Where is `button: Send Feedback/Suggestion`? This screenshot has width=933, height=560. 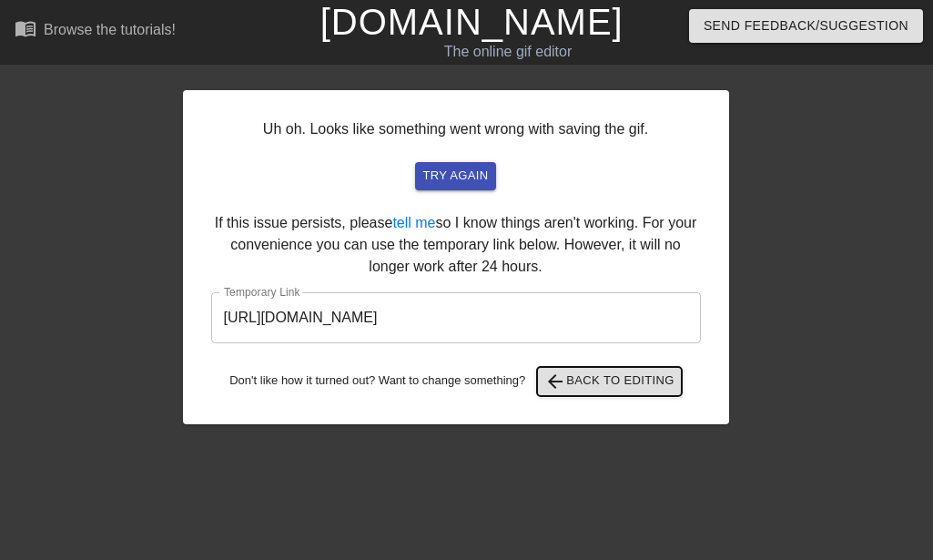 button: Send Feedback/Suggestion is located at coordinates (806, 26).